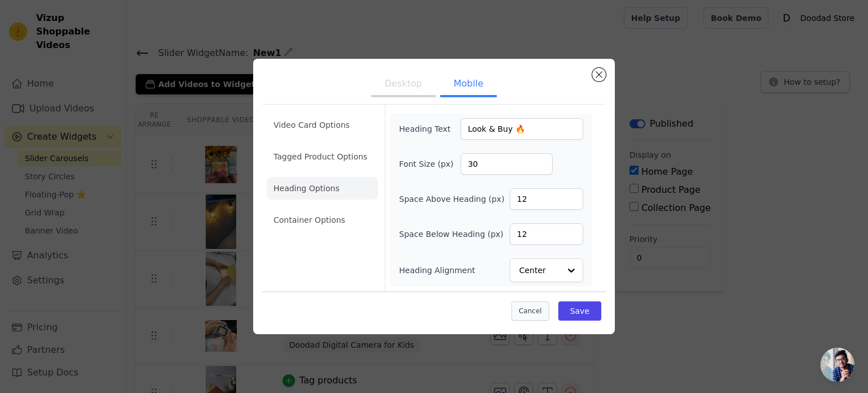  I want to click on button: Save, so click(580, 311).